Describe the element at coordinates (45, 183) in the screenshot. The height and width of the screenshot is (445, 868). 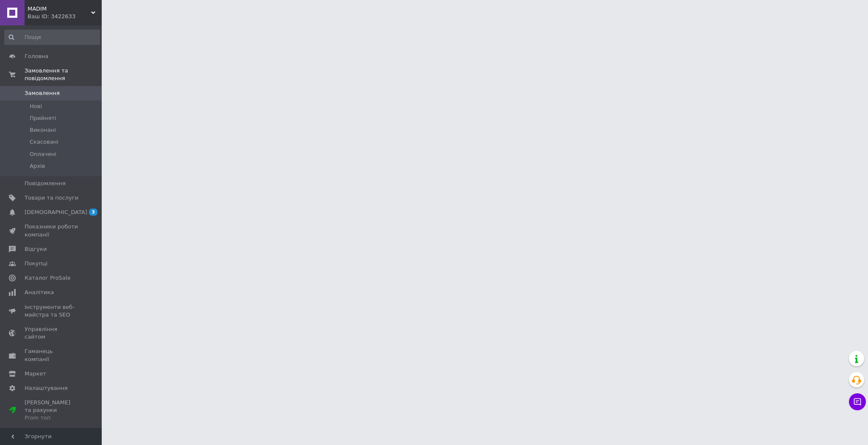
I see `span: Повідомлення` at that location.